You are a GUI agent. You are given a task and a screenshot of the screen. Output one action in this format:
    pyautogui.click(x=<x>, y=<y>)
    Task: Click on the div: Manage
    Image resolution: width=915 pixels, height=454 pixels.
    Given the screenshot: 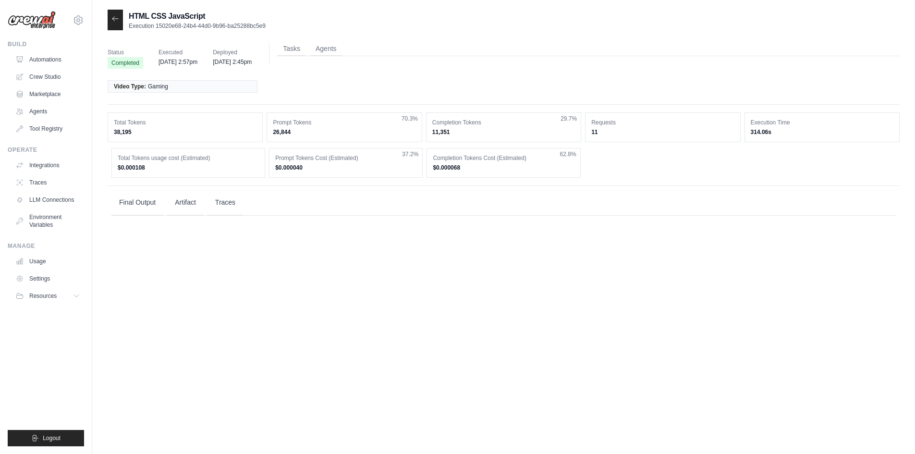 What is the action you would take?
    pyautogui.click(x=46, y=246)
    